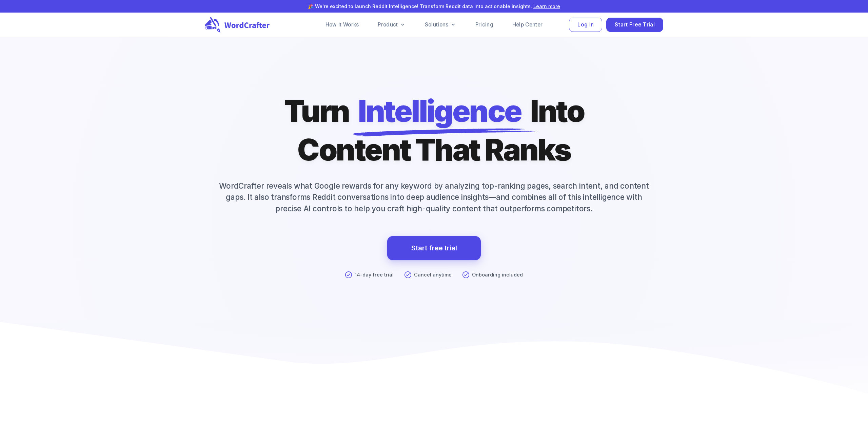 The width and height of the screenshot is (868, 439). I want to click on button: Log in, so click(585, 25).